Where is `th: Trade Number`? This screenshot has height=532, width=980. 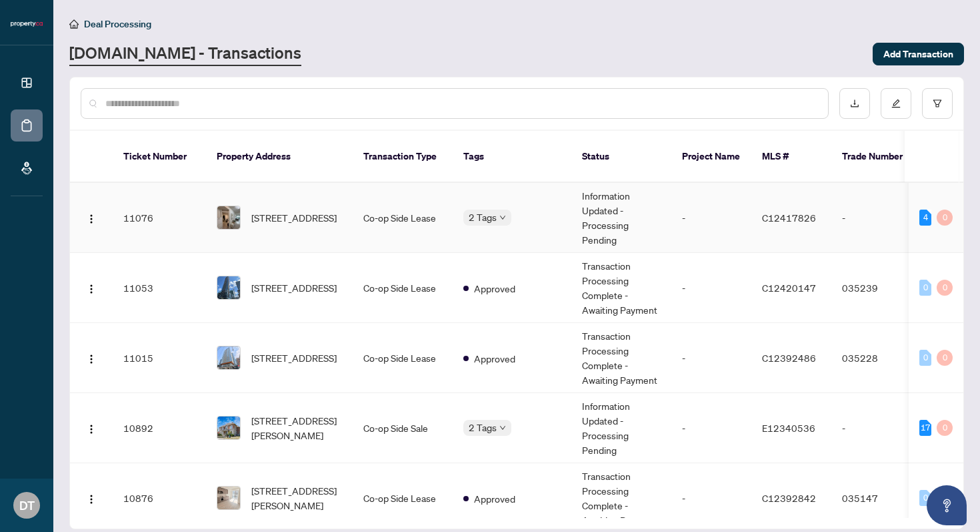
th: Trade Number is located at coordinates (878, 156).